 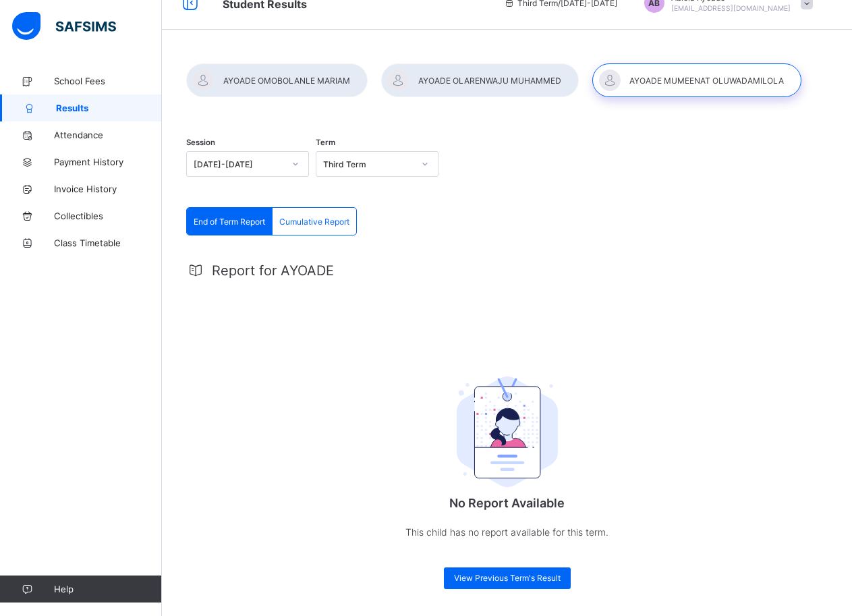 I want to click on div: Third Term, so click(x=368, y=164).